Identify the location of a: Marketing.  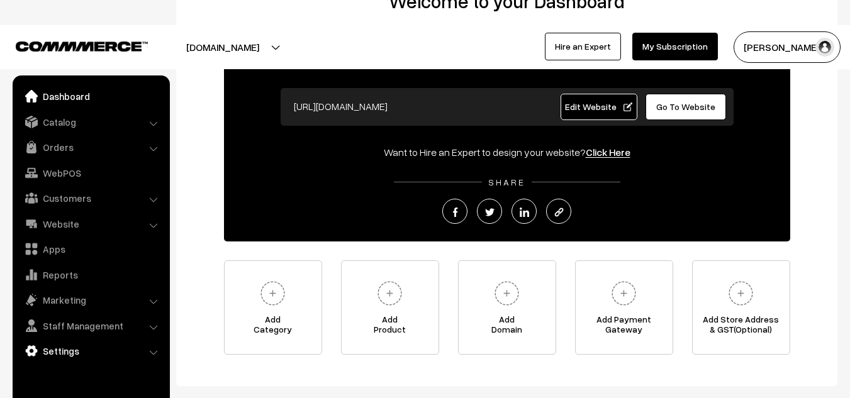
(91, 300).